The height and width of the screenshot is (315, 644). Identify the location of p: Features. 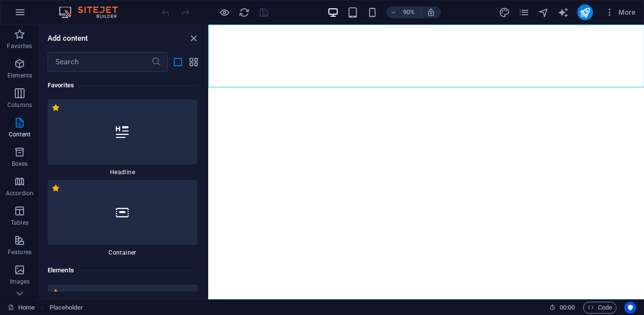
(20, 253).